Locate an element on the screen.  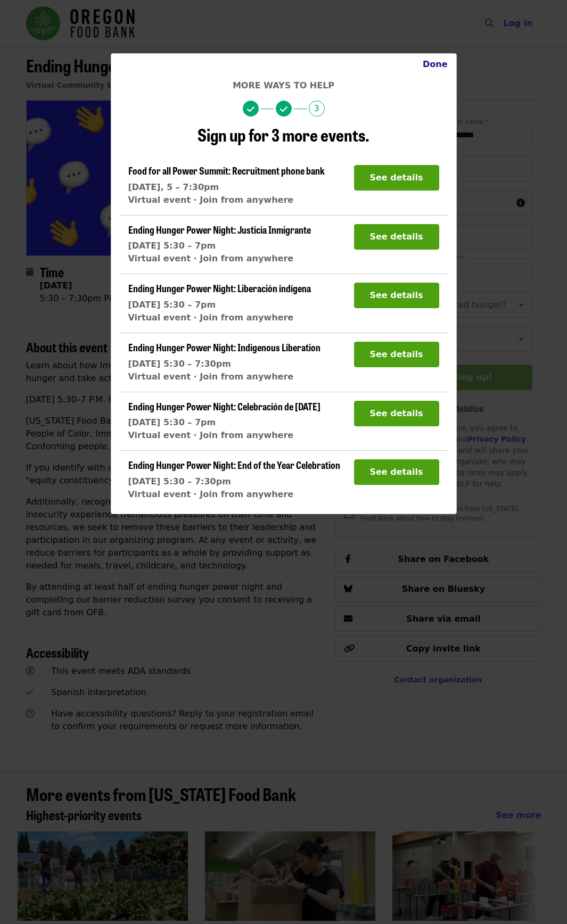
span: Ending Hunger Power Night: Liberación indígena is located at coordinates (220, 288).